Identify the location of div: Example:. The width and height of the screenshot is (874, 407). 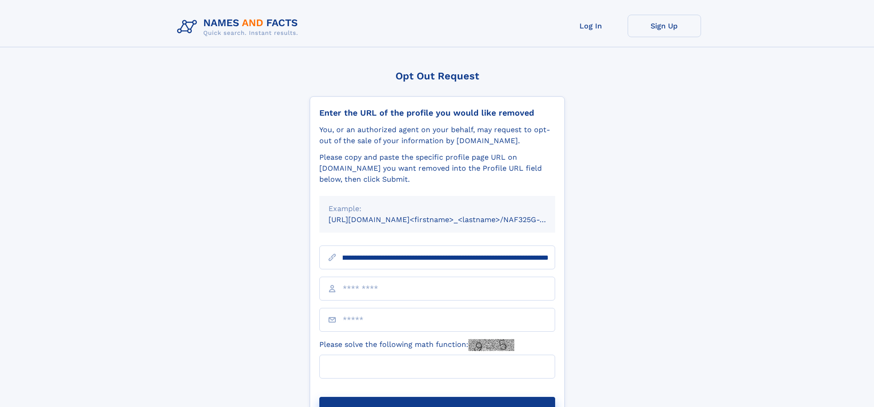
(437, 209).